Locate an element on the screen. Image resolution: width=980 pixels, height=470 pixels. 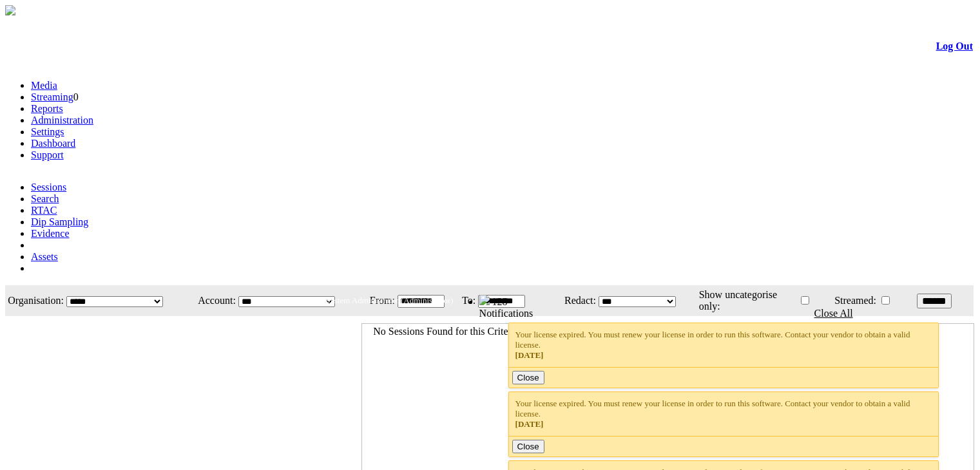
td: Organisation: is located at coordinates (36, 301).